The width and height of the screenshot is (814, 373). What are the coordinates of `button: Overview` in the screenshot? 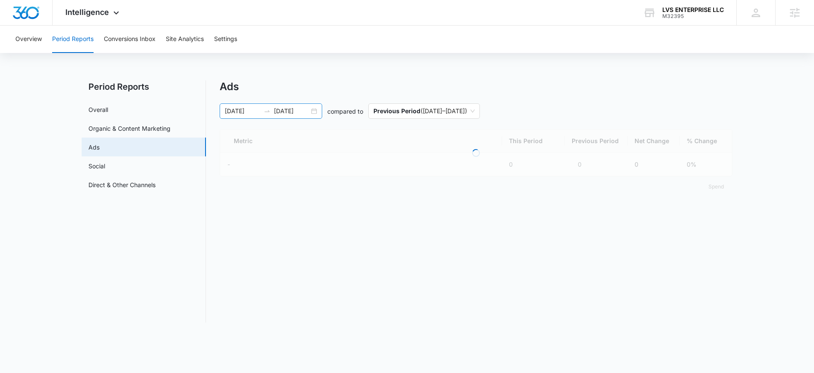 It's located at (29, 39).